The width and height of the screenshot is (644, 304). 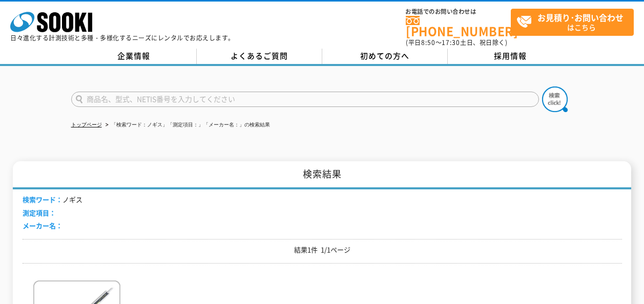 What do you see at coordinates (458, 12) in the screenshot?
I see `span: お電話でのお問い合わせは` at bounding box center [458, 12].